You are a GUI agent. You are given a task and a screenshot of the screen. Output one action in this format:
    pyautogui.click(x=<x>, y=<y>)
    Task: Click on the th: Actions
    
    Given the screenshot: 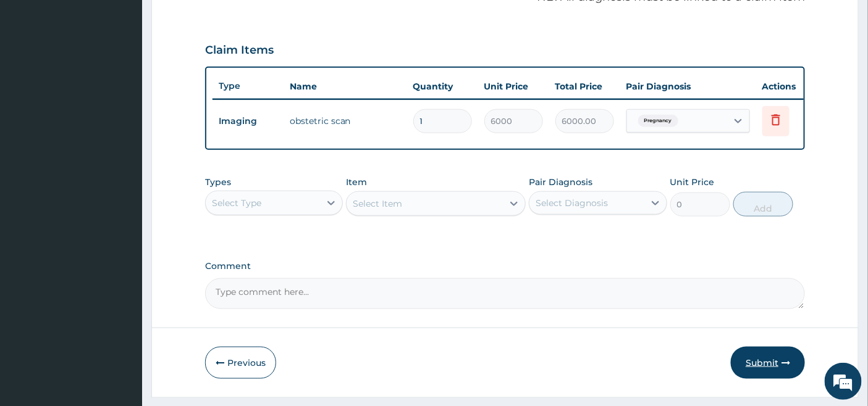 What is the action you would take?
    pyautogui.click(x=787, y=87)
    